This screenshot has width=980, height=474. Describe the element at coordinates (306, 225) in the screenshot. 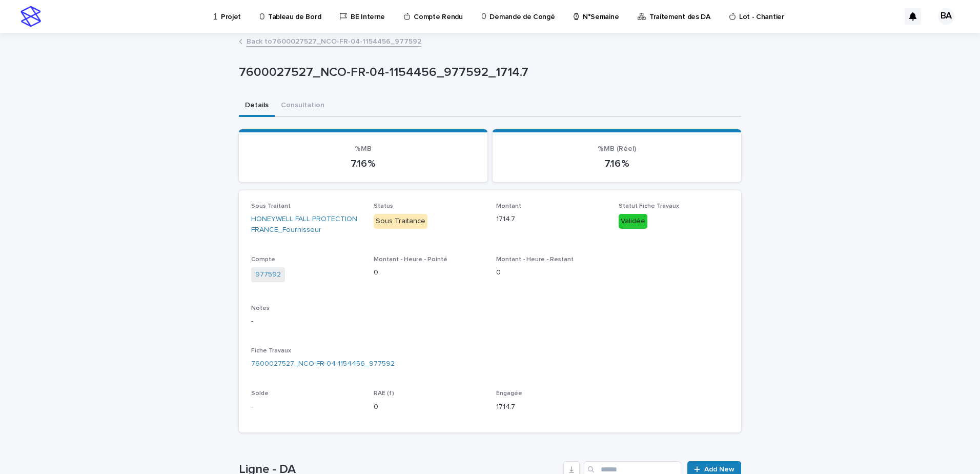

I see `a: HONEYWELL FALL PROTECTION FRANCE_Fournisseur` at that location.